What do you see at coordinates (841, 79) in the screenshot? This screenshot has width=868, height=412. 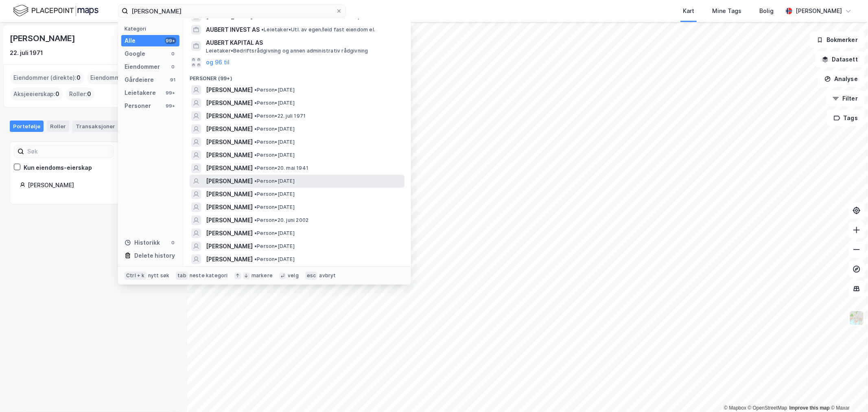 I see `button: Analyse` at bounding box center [841, 79].